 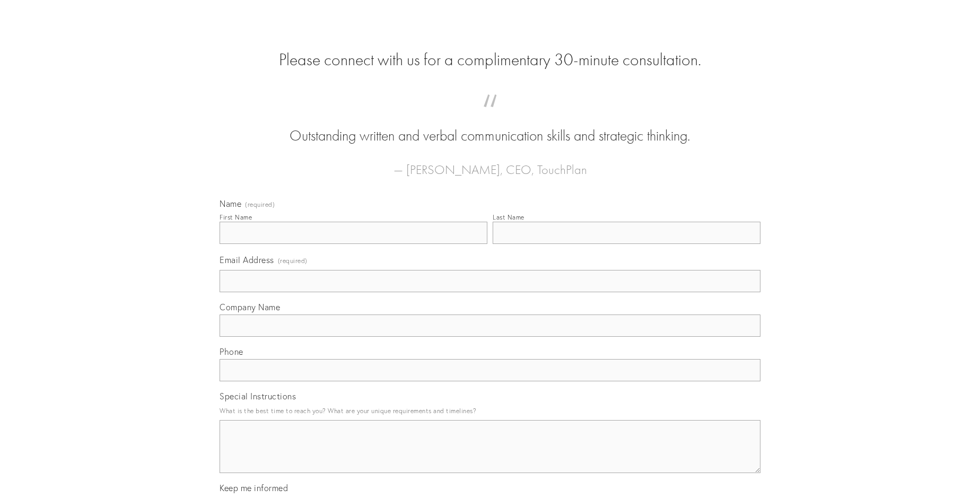 I want to click on span: Email Address, so click(x=246, y=260).